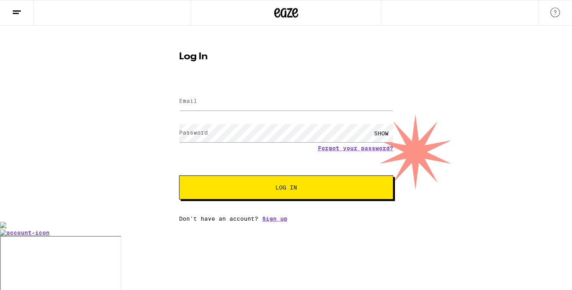 The image size is (572, 290). I want to click on span: Log In, so click(286, 187).